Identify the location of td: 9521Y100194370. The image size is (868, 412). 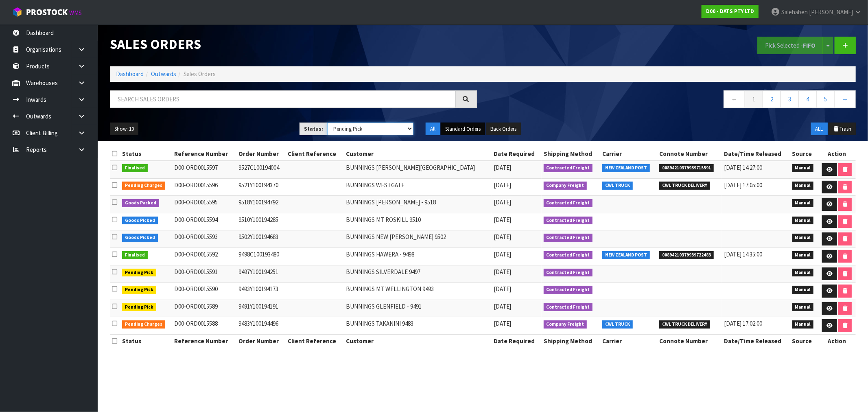
(261, 187).